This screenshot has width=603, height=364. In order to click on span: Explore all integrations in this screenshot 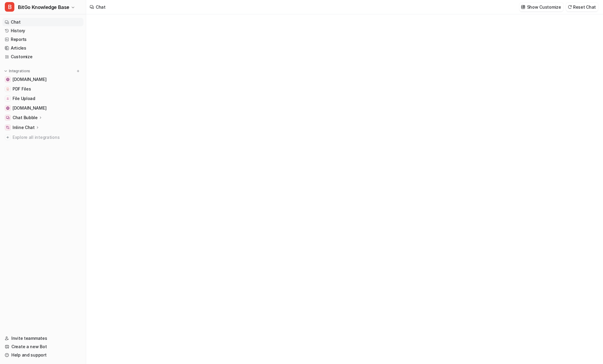, I will do `click(46, 138)`.